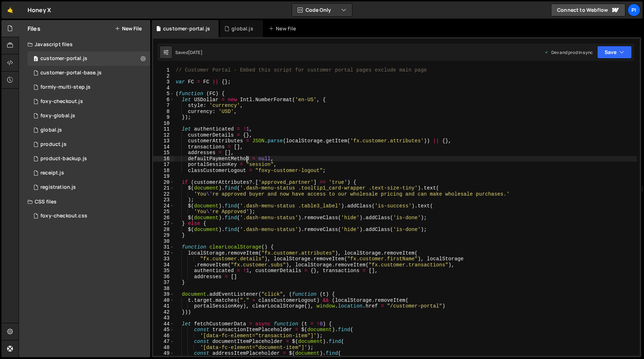 This screenshot has height=359, width=644. What do you see at coordinates (89, 216) in the screenshot?
I see `div: 11115/29670.css` at bounding box center [89, 216].